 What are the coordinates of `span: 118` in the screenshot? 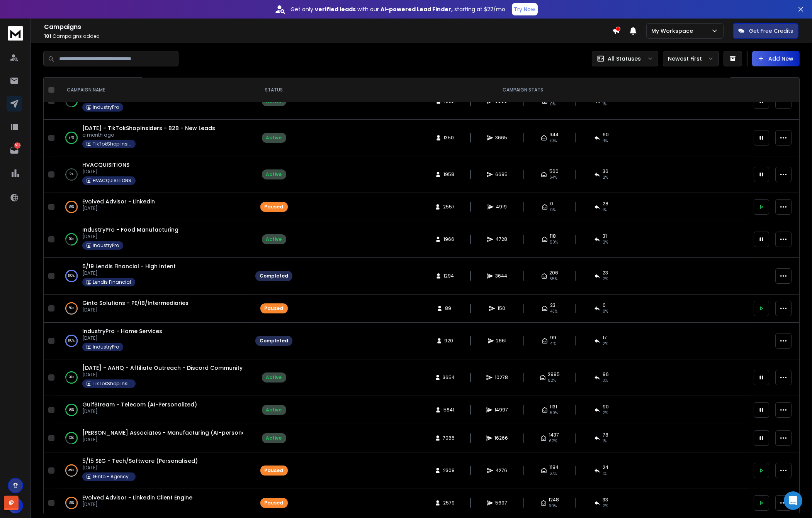 It's located at (553, 236).